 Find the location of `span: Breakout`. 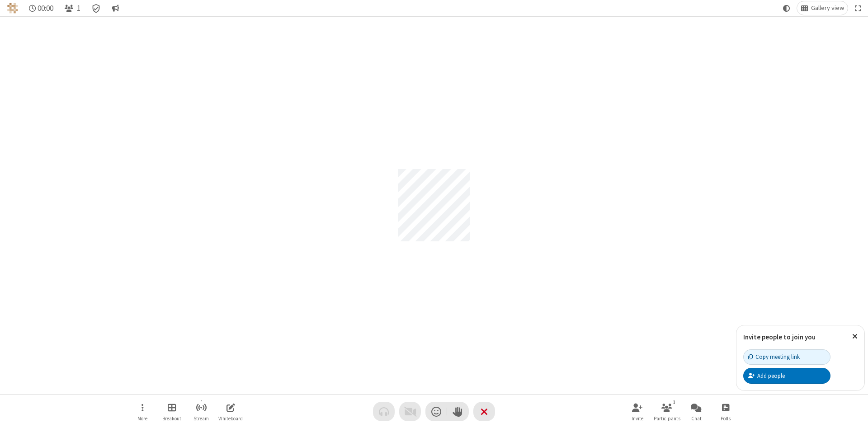

span: Breakout is located at coordinates (172, 419).